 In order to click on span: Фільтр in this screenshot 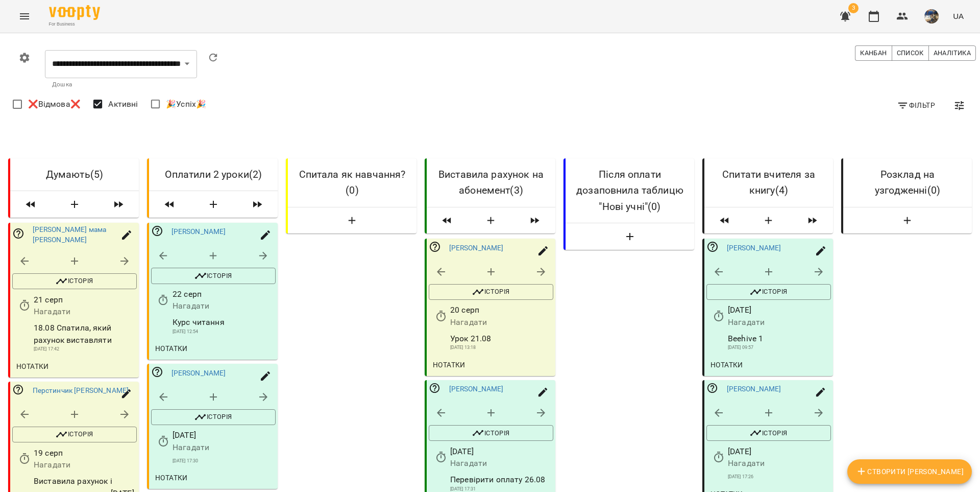, I will do `click(916, 105)`.